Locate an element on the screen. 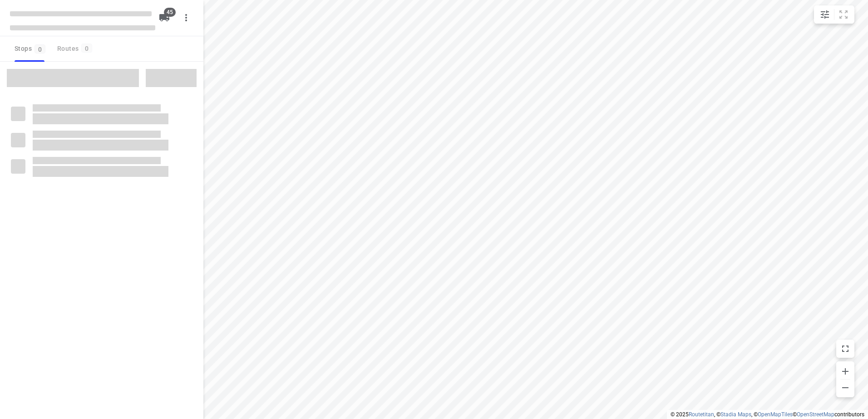 The width and height of the screenshot is (868, 419). a: Stadia Maps is located at coordinates (736, 414).